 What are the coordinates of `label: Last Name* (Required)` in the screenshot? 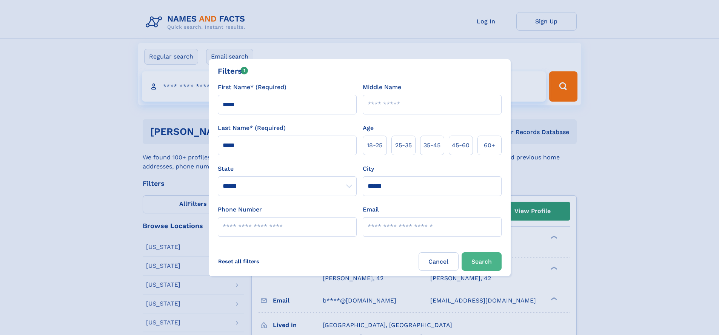 It's located at (252, 128).